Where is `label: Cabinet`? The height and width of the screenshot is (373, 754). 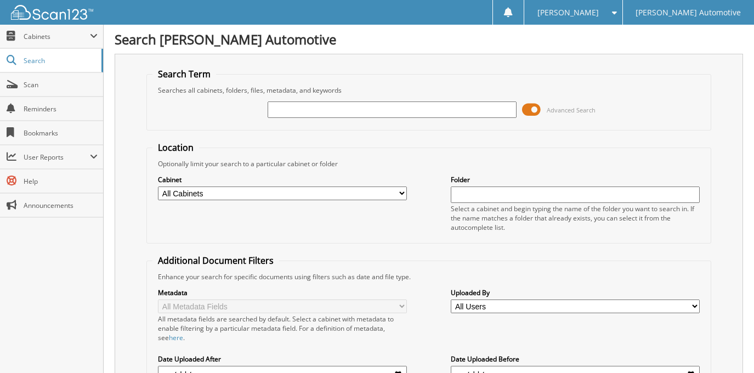
label: Cabinet is located at coordinates (282, 179).